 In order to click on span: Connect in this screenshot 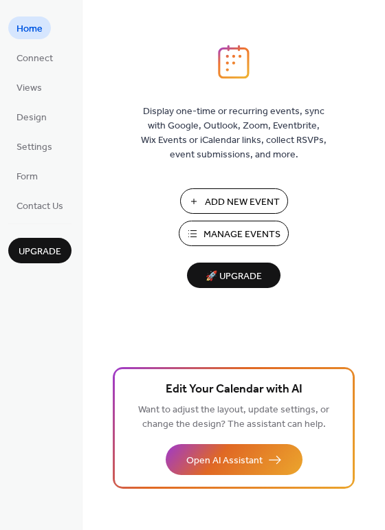, I will do `click(34, 58)`.